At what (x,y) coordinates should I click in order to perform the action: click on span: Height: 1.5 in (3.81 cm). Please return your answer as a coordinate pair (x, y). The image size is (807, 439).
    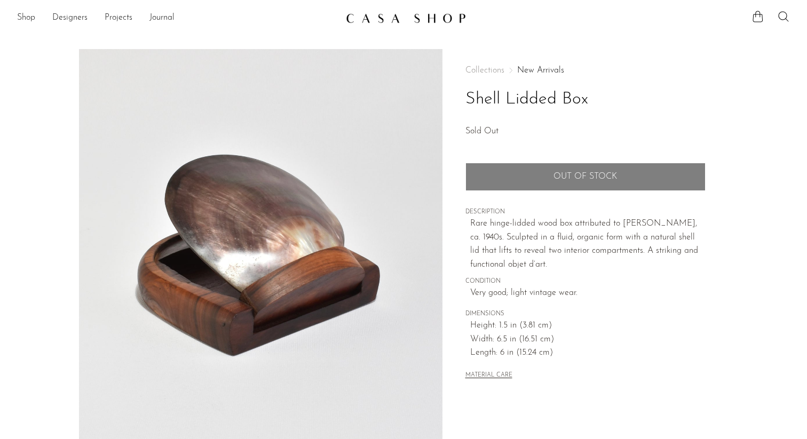
    Looking at the image, I should click on (588, 326).